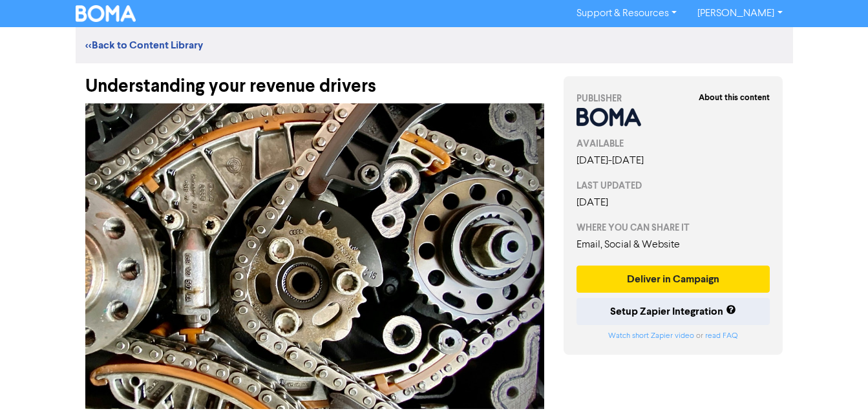  I want to click on button: Deliver in Campaign, so click(674, 279).